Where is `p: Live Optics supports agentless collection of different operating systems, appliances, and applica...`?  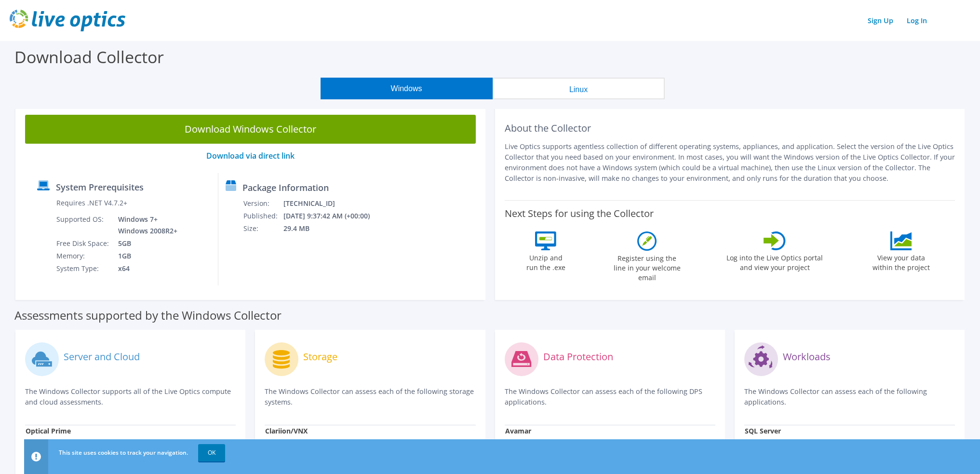 p: Live Optics supports agentless collection of different operating systems, appliances, and applica... is located at coordinates (730, 163).